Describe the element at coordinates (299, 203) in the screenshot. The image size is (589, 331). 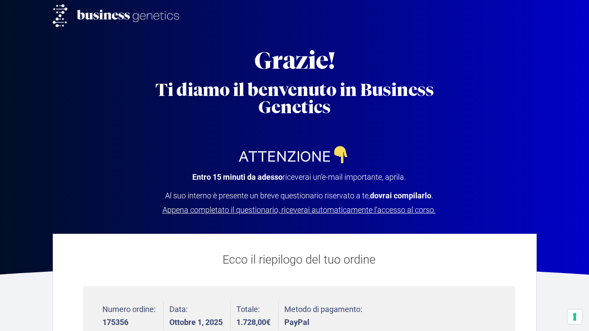
I see `p: Al suo interno è presente un breve questionario riservato a te, .` at that location.